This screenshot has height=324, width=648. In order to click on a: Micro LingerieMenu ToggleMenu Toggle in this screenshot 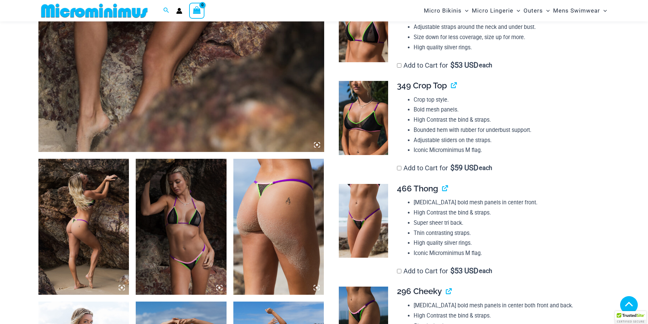, I will do `click(496, 11)`.